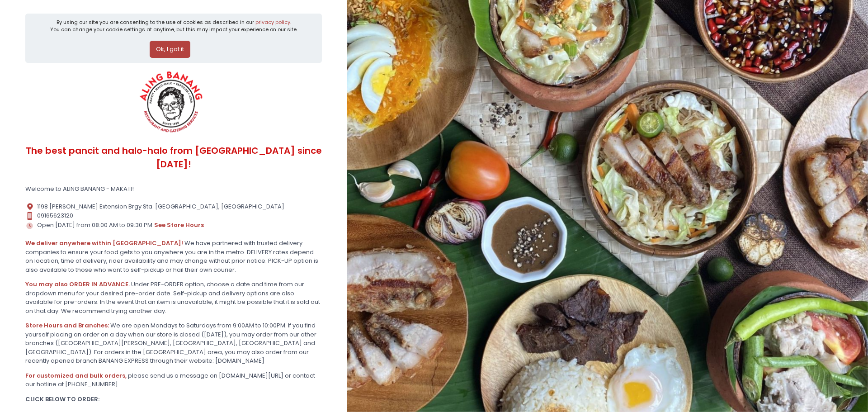 Image resolution: width=868 pixels, height=412 pixels. What do you see at coordinates (174, 216) in the screenshot?
I see `div: 09165623120` at bounding box center [174, 216].